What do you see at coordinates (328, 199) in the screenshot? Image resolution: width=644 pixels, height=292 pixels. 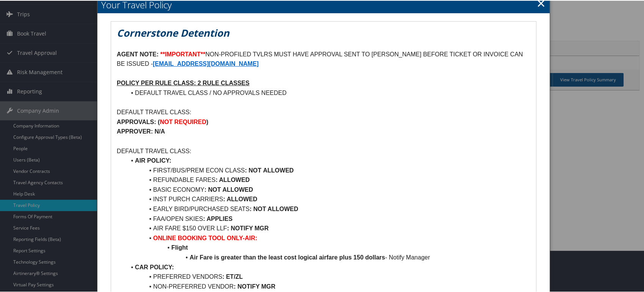 I see `li: INST PURCH CARRIERS` at bounding box center [328, 199].